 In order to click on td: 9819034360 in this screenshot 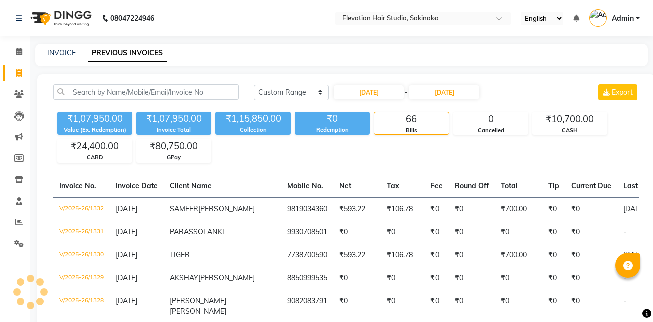, I will do `click(307, 209)`.